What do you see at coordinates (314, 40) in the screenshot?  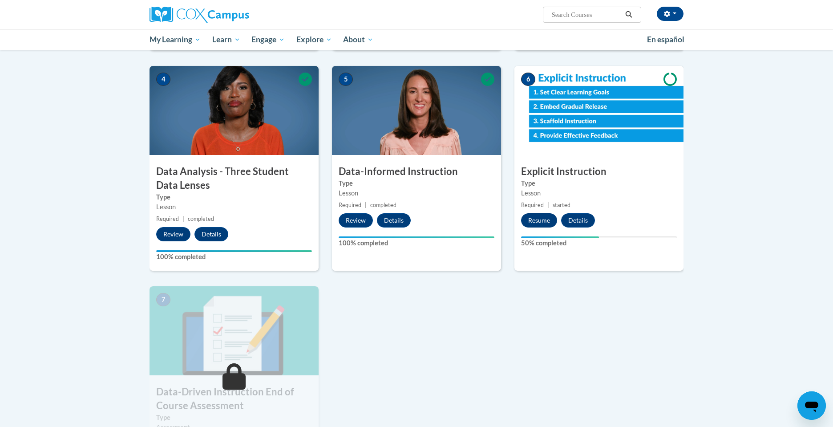 I see `span: Explore` at bounding box center [314, 40].